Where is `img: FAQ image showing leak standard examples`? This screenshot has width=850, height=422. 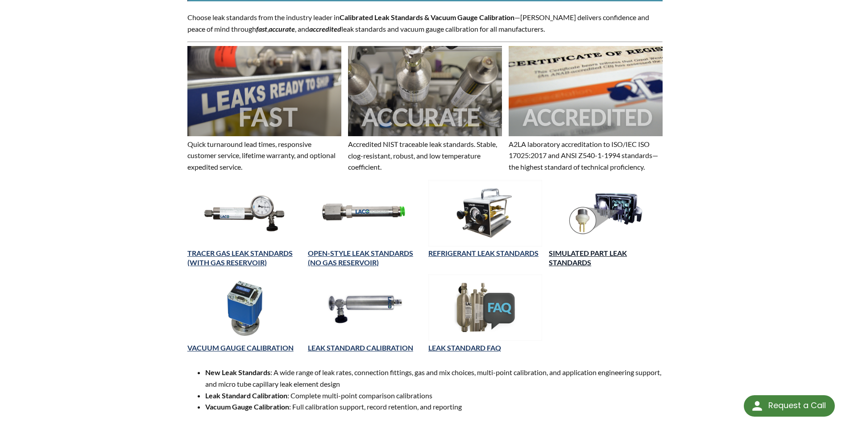 img: FAQ image showing leak standard examples is located at coordinates (485, 307).